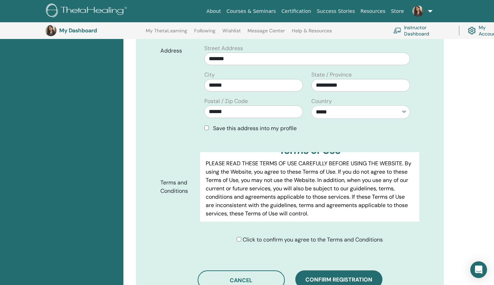 The width and height of the screenshot is (494, 285). What do you see at coordinates (94, 30) in the screenshot?
I see `h3: My Dashboard` at bounding box center [94, 30].